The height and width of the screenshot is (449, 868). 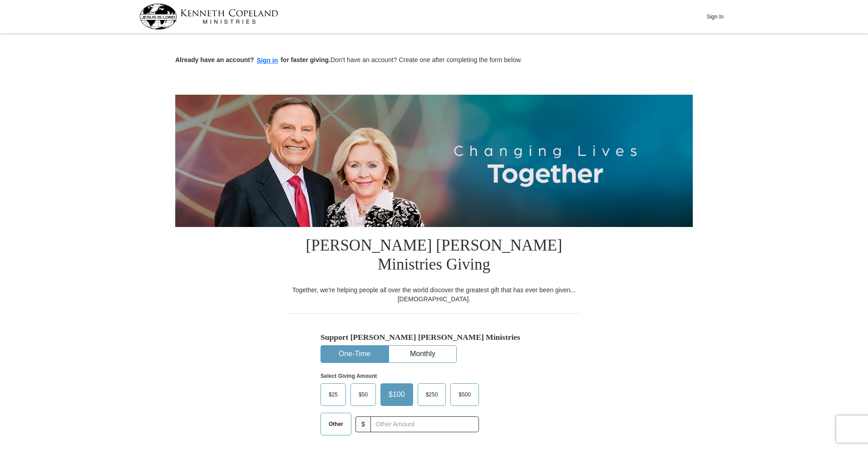 I want to click on p: Don't have an account? Create one after completing the form below., so click(x=434, y=60).